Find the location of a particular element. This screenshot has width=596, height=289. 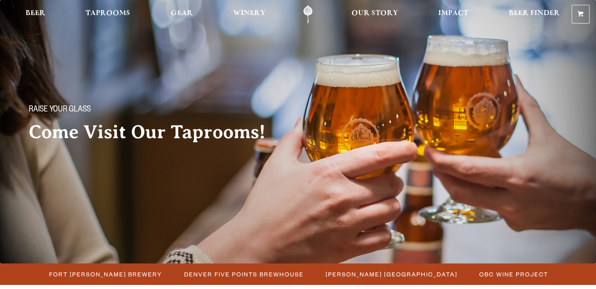

a: Our Story is located at coordinates (375, 14).